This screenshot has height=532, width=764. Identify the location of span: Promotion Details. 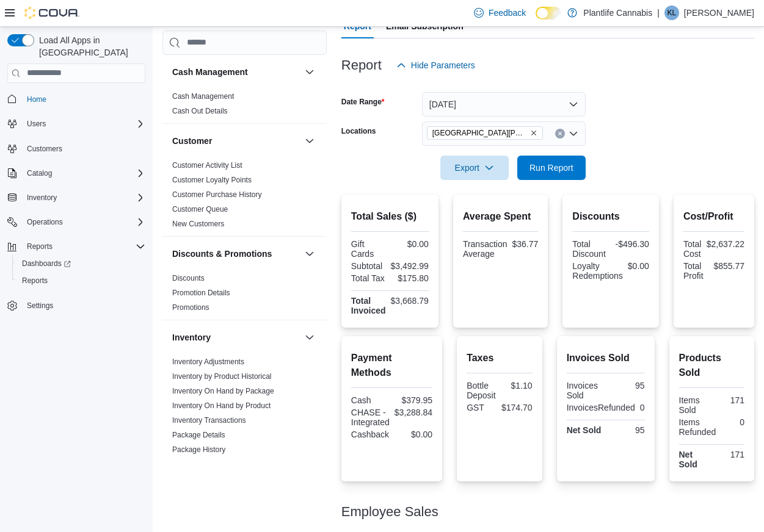
(201, 293).